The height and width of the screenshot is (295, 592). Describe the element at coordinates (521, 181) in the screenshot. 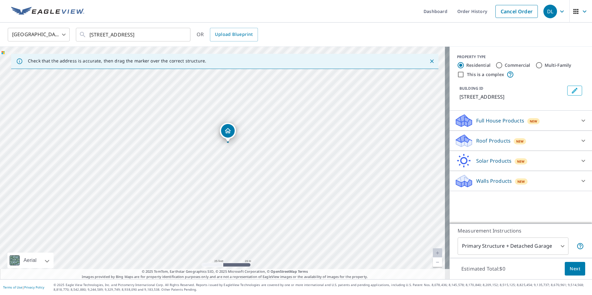

I see `div: Walls ProductsNew` at that location.